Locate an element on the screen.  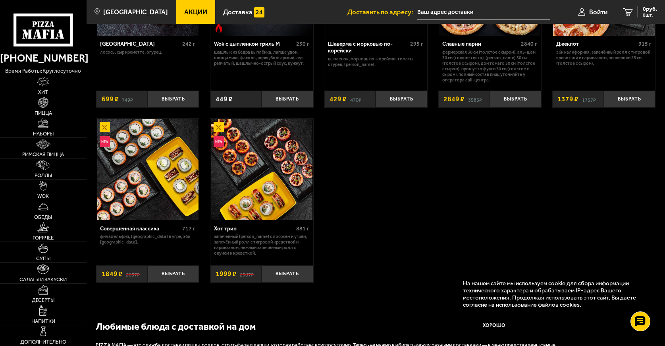
img: 15daf4d41897b9f0e9f617042186c801.svg is located at coordinates (259, 12).